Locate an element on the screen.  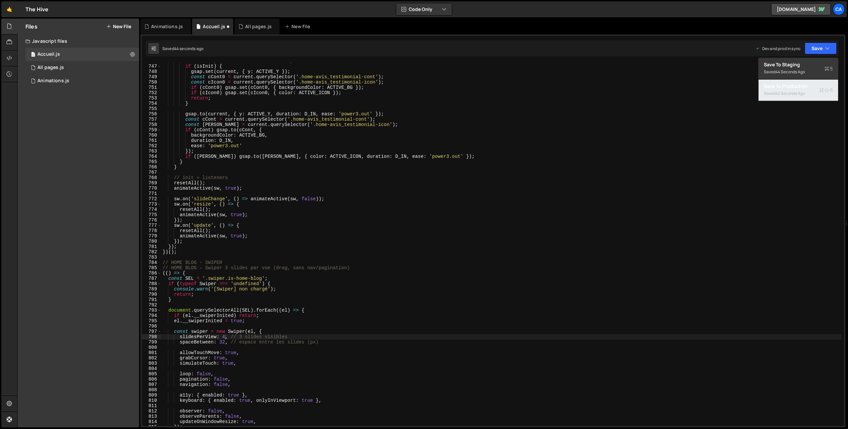
div: 801 is located at coordinates (151, 352).